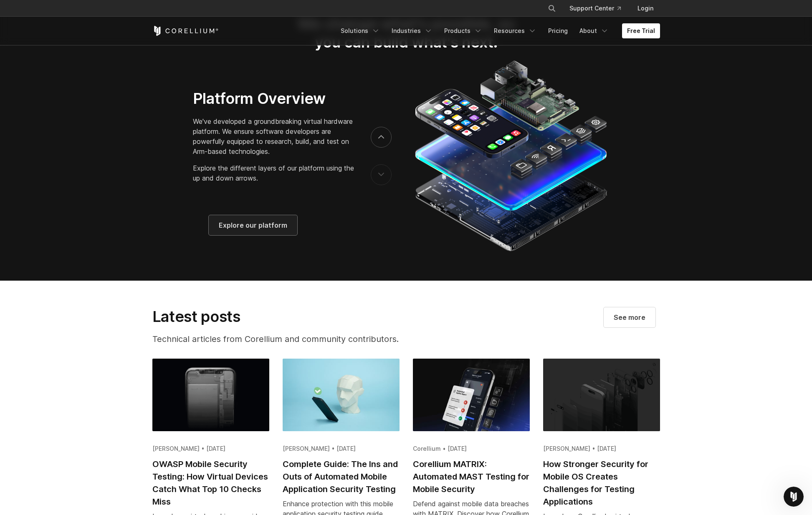 The height and width of the screenshot is (515, 812). I want to click on a: Industries, so click(412, 31).